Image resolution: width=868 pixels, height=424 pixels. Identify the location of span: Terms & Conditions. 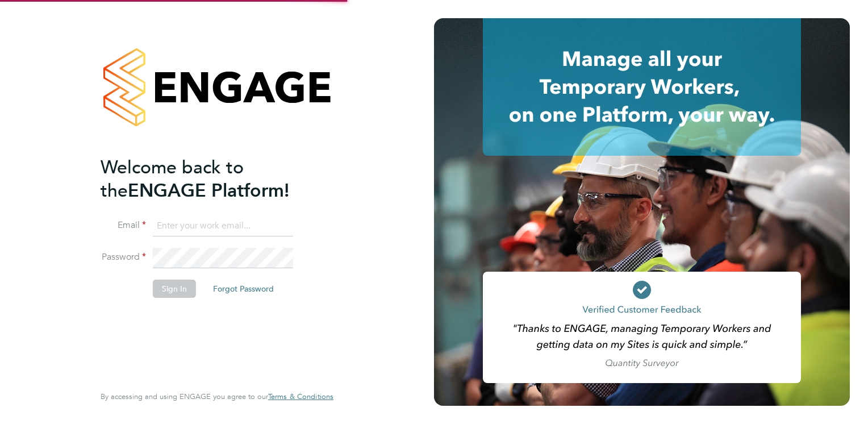
(301, 396).